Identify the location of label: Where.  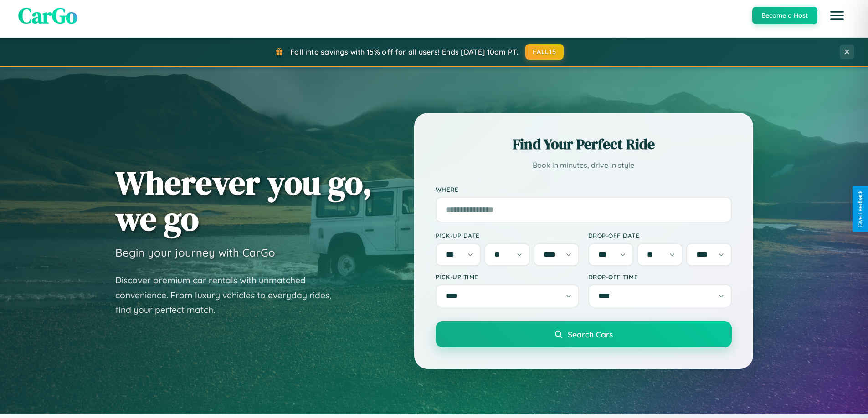
(584, 189).